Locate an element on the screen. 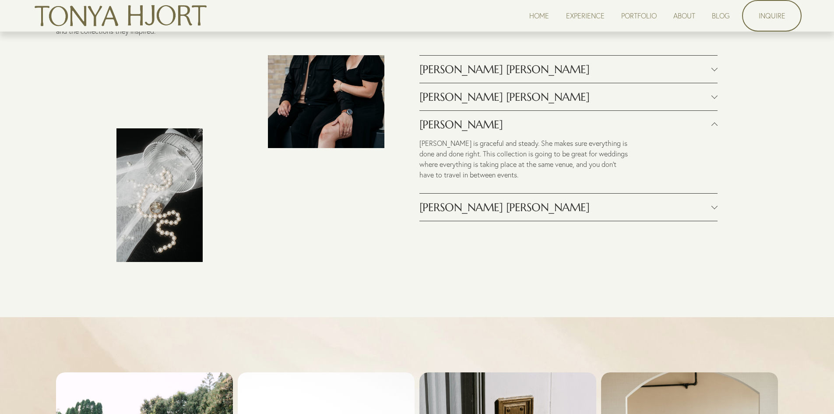 Image resolution: width=834 pixels, height=414 pixels. img: Tonya Hjort is located at coordinates (120, 16).